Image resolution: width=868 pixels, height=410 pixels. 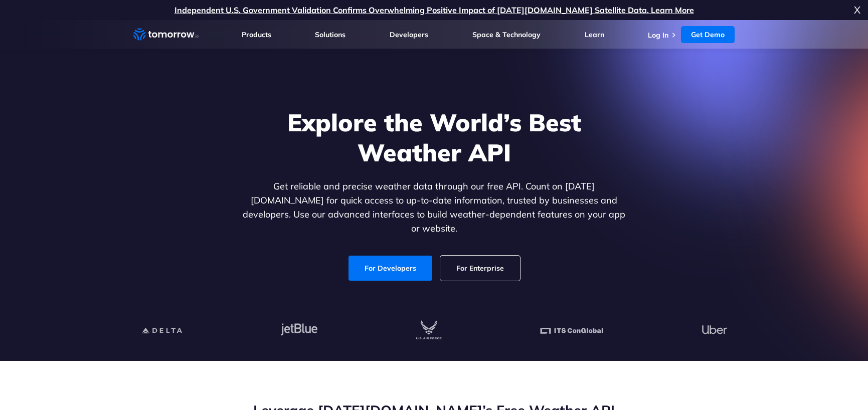 I want to click on a: Learn, so click(x=594, y=34).